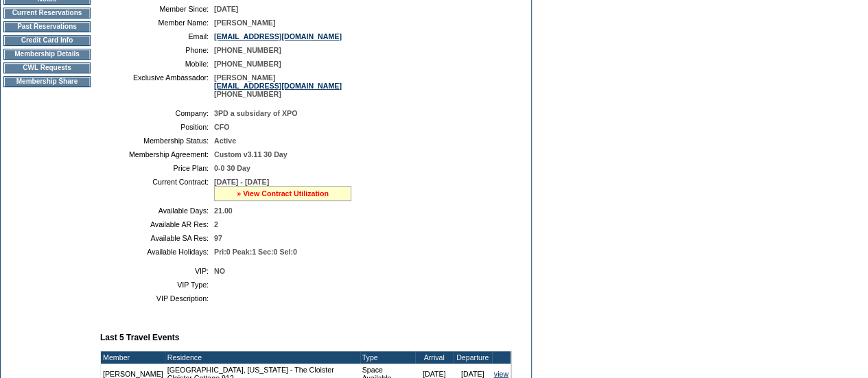  What do you see at coordinates (157, 252) in the screenshot?
I see `td: Available Holidays:` at bounding box center [157, 252].